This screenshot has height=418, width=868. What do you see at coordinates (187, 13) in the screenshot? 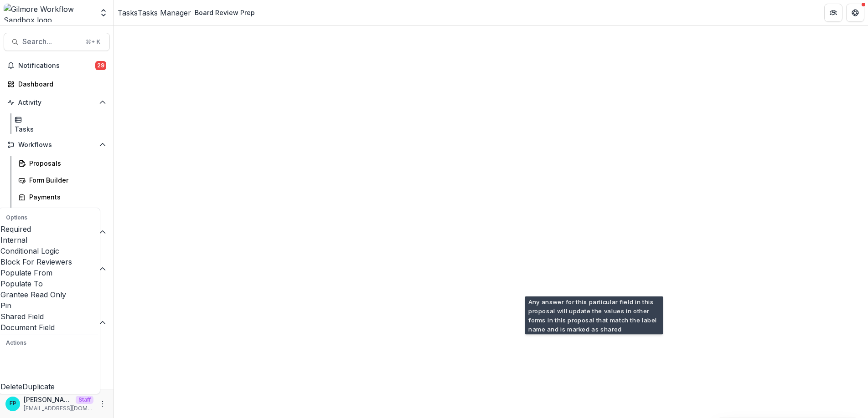
I see `nav: breadcrumb` at bounding box center [187, 13].